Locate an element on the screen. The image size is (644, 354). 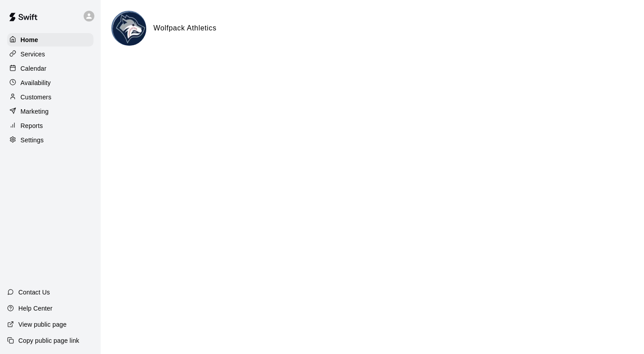
div: Home is located at coordinates (50, 40).